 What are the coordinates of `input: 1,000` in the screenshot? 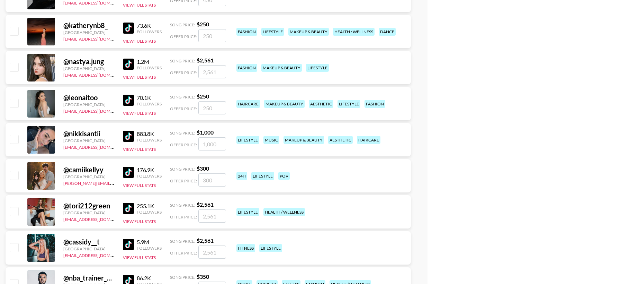 It's located at (212, 144).